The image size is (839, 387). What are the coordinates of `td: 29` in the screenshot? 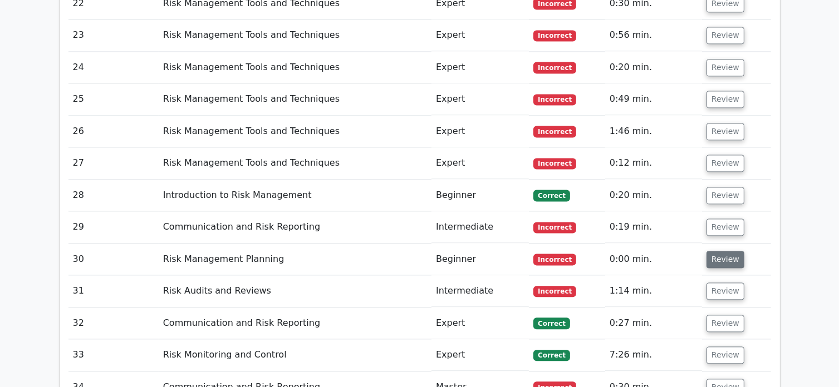 It's located at (114, 227).